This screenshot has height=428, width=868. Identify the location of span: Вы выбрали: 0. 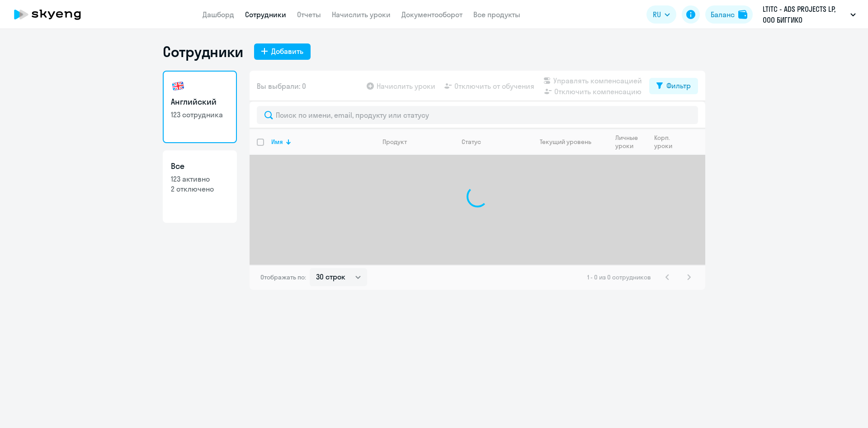
(282, 86).